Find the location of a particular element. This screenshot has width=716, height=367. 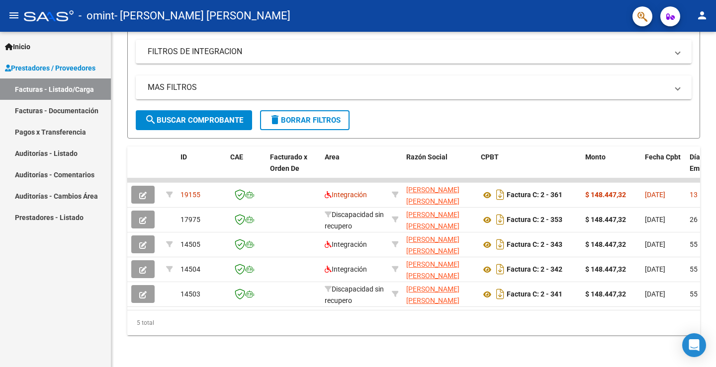

mat-panel-title: FILTROS DE INTEGRACION is located at coordinates (408, 52).